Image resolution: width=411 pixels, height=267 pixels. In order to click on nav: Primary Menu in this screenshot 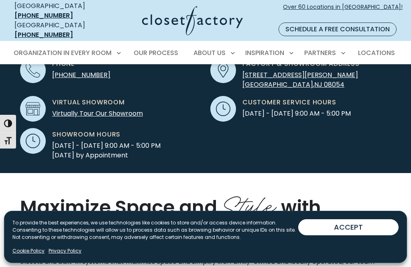, I will do `click(206, 53)`.